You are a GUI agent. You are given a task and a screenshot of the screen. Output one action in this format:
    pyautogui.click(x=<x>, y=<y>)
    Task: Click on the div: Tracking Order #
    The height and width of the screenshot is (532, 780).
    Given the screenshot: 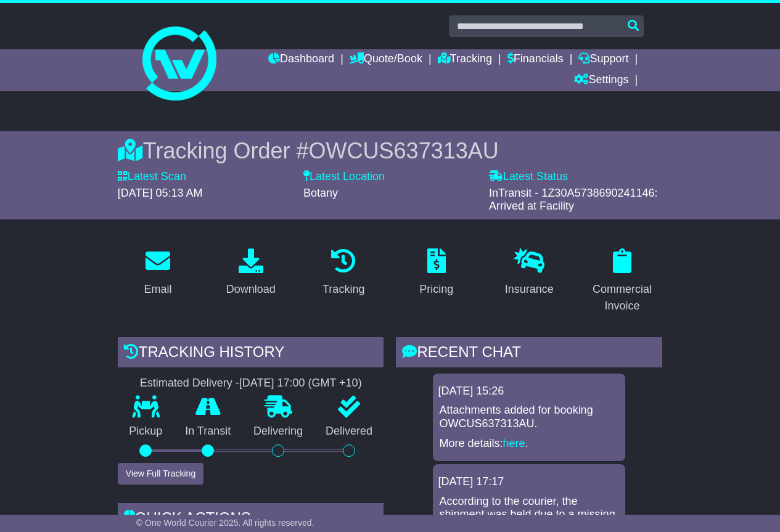 What is the action you would take?
    pyautogui.click(x=390, y=150)
    